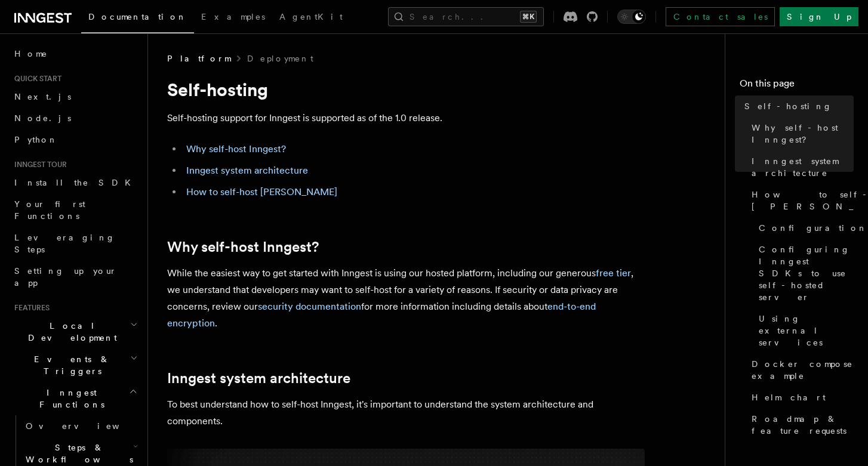 This screenshot has width=868, height=466. Describe the element at coordinates (74, 332) in the screenshot. I see `button: Local Development` at that location.